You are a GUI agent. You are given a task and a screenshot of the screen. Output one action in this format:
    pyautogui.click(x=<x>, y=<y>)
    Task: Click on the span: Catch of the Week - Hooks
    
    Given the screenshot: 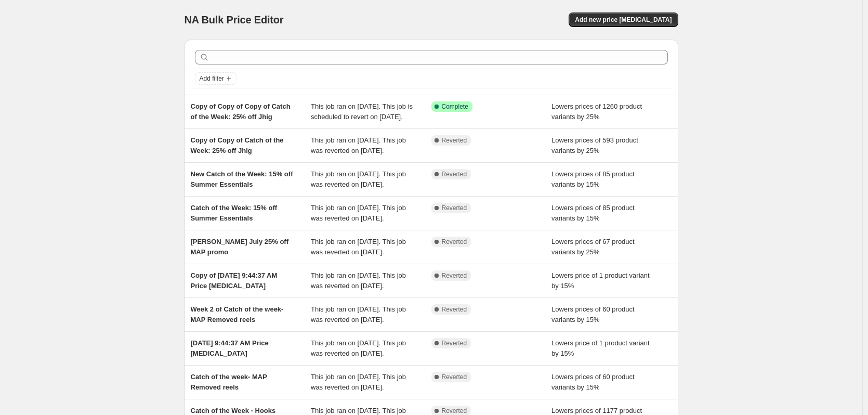 What is the action you would take?
    pyautogui.click(x=234, y=410)
    